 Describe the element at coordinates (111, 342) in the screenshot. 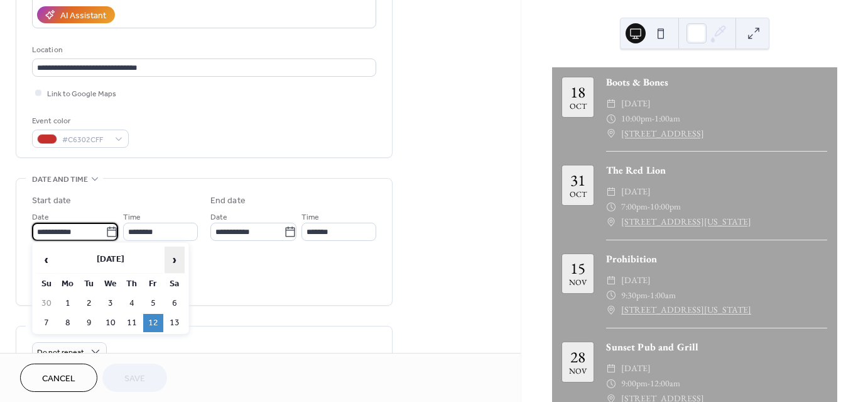

I see `td: 17` at that location.